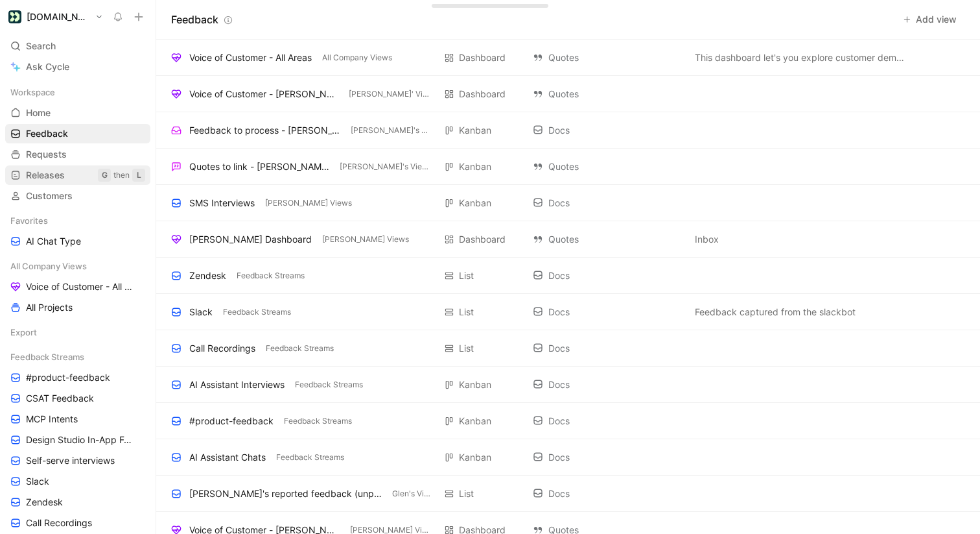 The height and width of the screenshot is (534, 980). I want to click on span: Requests, so click(46, 154).